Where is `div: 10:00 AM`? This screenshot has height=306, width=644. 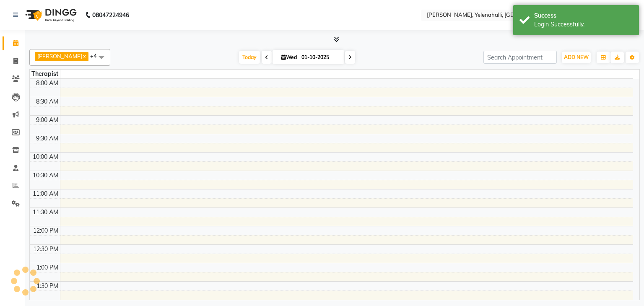
div: 10:00 AM is located at coordinates (45, 157).